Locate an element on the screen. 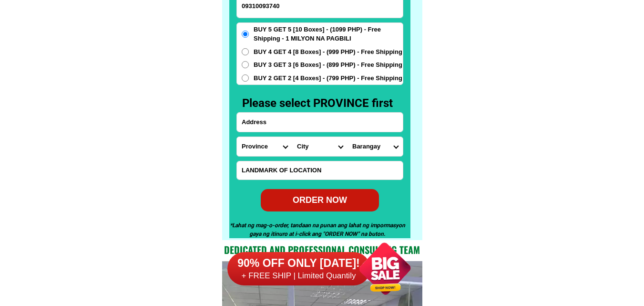  input: BUY 4 GET 4 [8 Boxes] - (999 PHP) - Free Shipping is located at coordinates (245, 51).